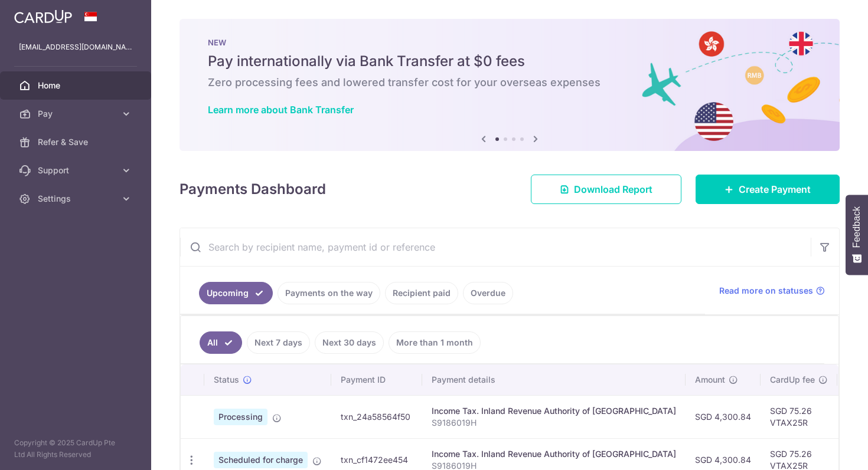 This screenshot has width=868, height=470. Describe the element at coordinates (856, 235) in the screenshot. I see `button: Feedback - Show survey` at that location.